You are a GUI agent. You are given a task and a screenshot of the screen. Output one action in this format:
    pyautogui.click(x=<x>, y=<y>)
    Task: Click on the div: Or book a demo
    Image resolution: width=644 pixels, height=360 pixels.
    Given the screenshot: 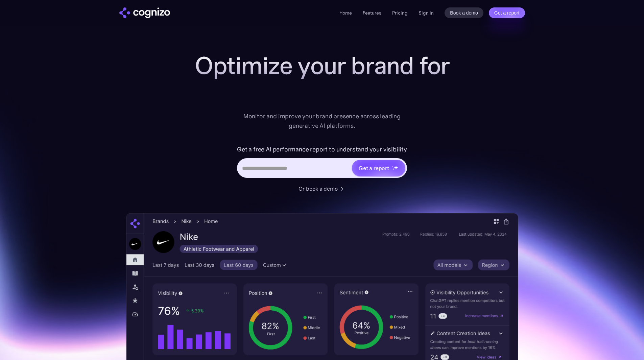 What is the action you would take?
    pyautogui.click(x=318, y=189)
    